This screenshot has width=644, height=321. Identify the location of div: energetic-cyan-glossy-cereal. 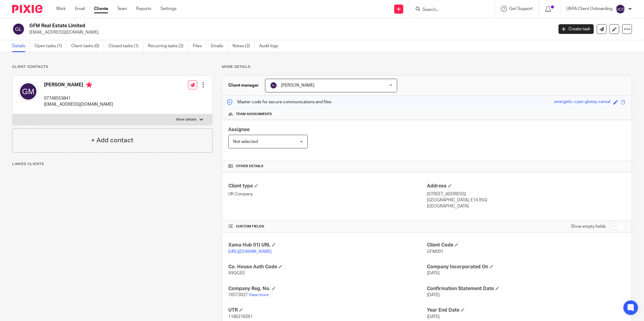
(582, 102).